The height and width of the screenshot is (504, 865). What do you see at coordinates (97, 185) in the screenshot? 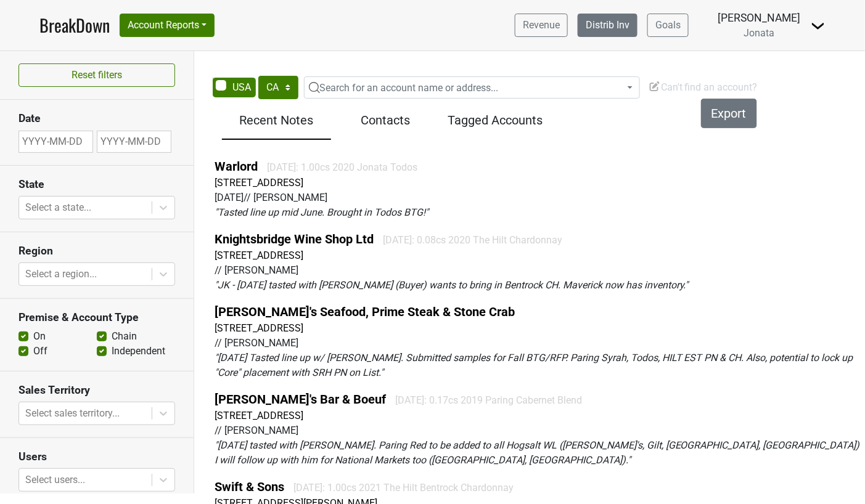
I see `h3: State` at bounding box center [97, 185].